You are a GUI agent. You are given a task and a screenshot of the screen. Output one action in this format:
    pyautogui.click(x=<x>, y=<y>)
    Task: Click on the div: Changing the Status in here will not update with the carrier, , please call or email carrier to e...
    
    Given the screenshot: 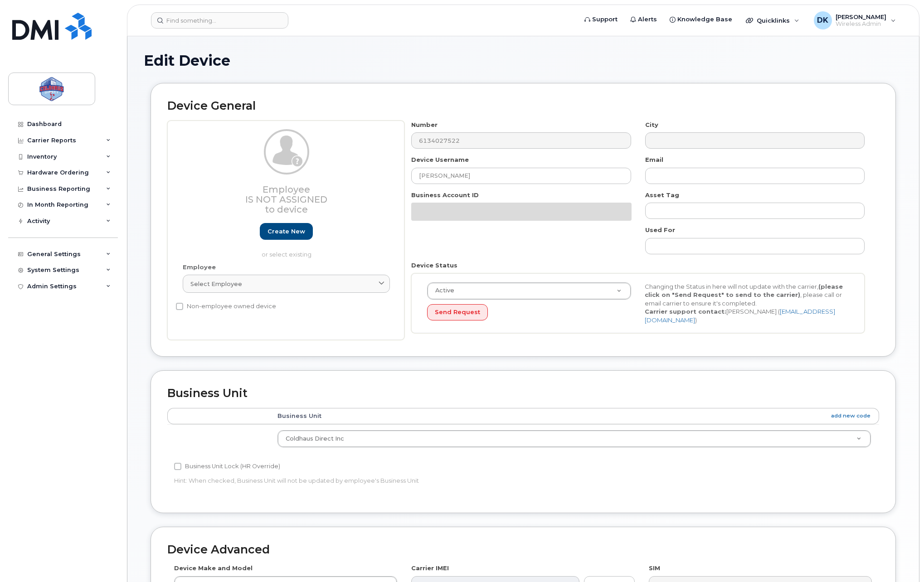 What is the action you would take?
    pyautogui.click(x=747, y=303)
    